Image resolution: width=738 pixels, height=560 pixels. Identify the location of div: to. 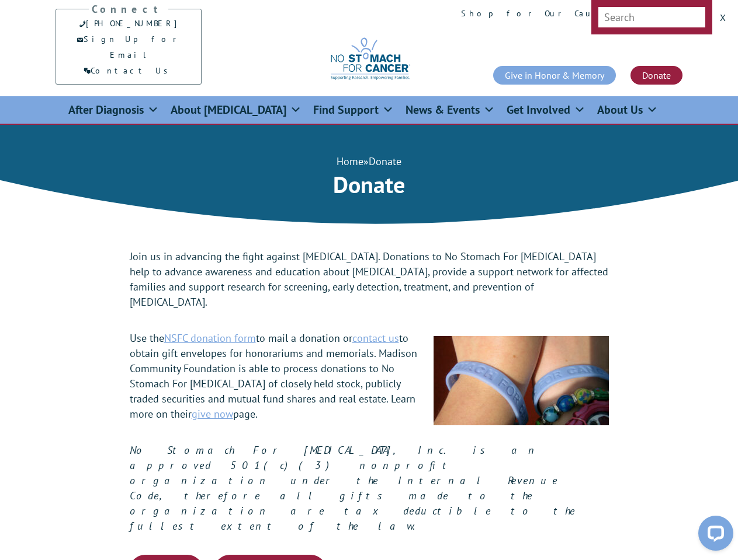
(91, 40).